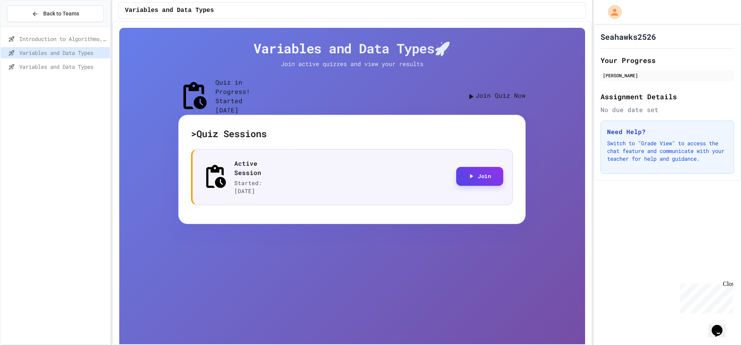 The width and height of the screenshot is (741, 345). Describe the element at coordinates (63, 39) in the screenshot. I see `span: Introduction to Algorithms, Programming, and Compilers` at that location.